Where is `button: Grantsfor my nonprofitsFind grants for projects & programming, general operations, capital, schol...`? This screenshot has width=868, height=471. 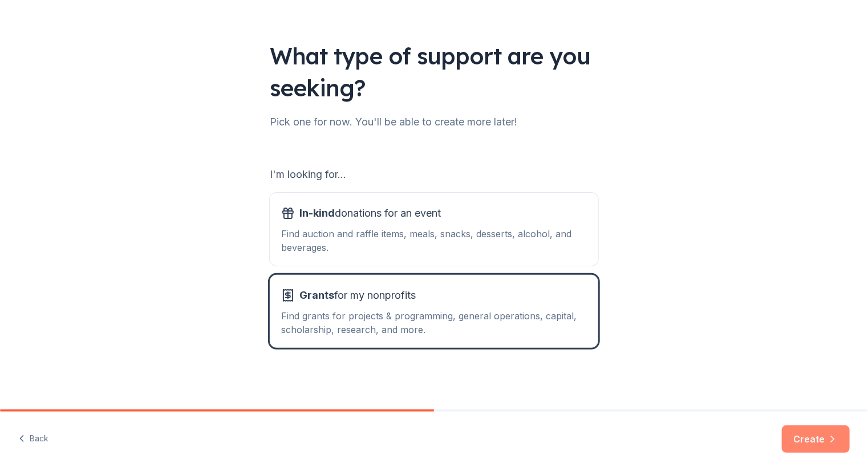 button: Grantsfor my nonprofitsFind grants for projects & programming, general operations, capital, schol... is located at coordinates (434, 311).